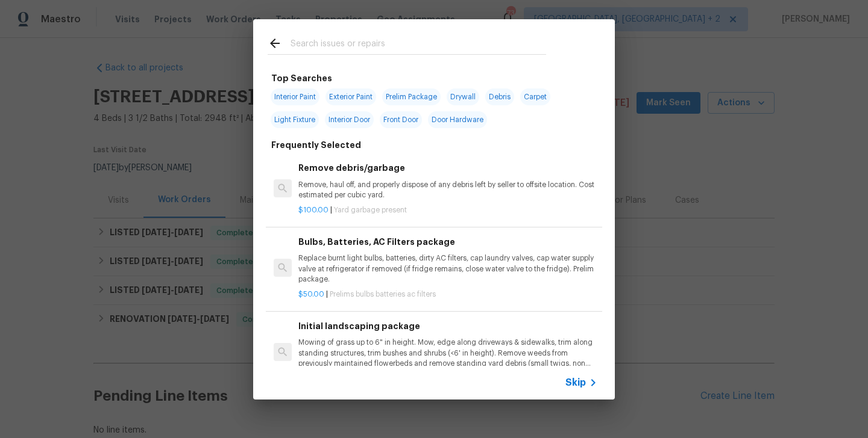 Image resolution: width=868 pixels, height=438 pixels. What do you see at coordinates (311, 295) in the screenshot?
I see `span: $50.00` at bounding box center [311, 295].